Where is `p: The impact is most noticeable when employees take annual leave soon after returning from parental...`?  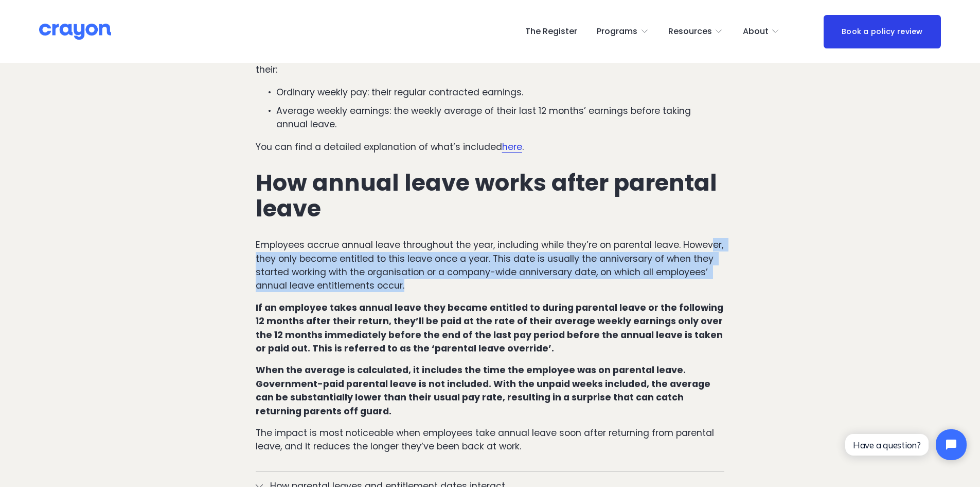 p: The impact is most noticeable when employees take annual leave soon after returning from parental... is located at coordinates (490, 440).